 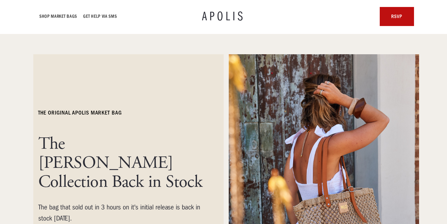 What do you see at coordinates (397, 17) in the screenshot?
I see `a: rsvp` at bounding box center [397, 17].